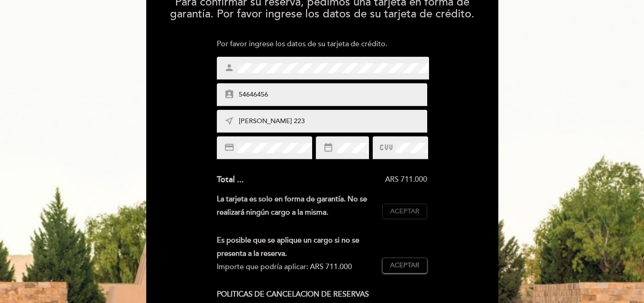 This screenshot has height=303, width=644. I want to click on i: credit_card, so click(229, 147).